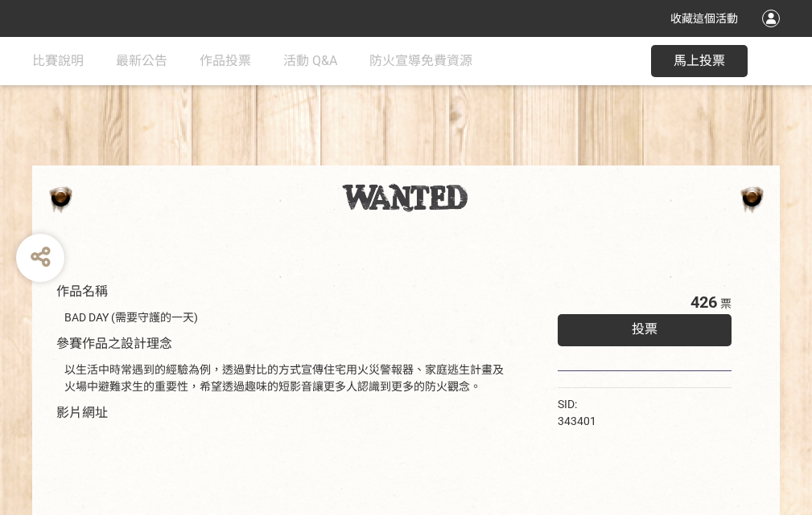 Image resolution: width=812 pixels, height=515 pixels. What do you see at coordinates (225, 61) in the screenshot?
I see `a: 作品投票` at bounding box center [225, 61].